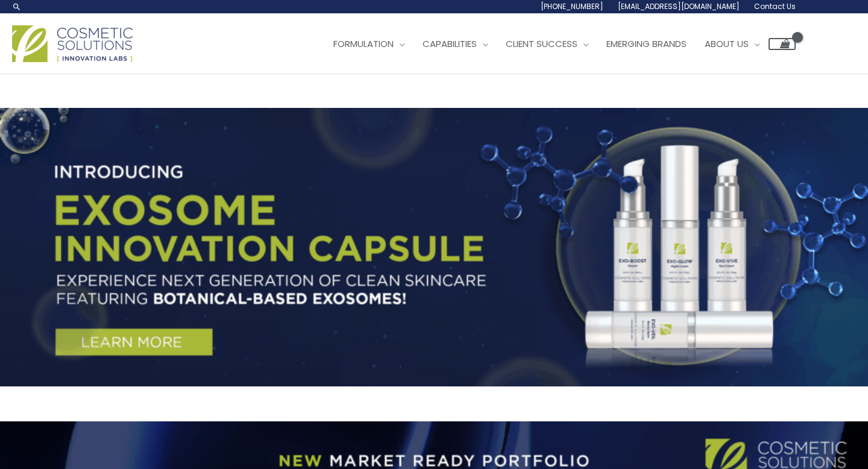 The image size is (868, 469). I want to click on a: Capabilities, so click(455, 44).